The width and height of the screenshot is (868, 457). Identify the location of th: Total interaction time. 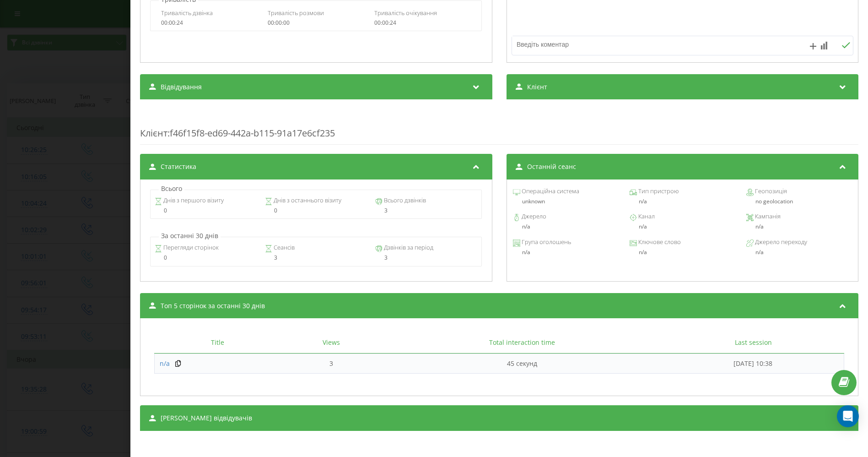
(522, 343).